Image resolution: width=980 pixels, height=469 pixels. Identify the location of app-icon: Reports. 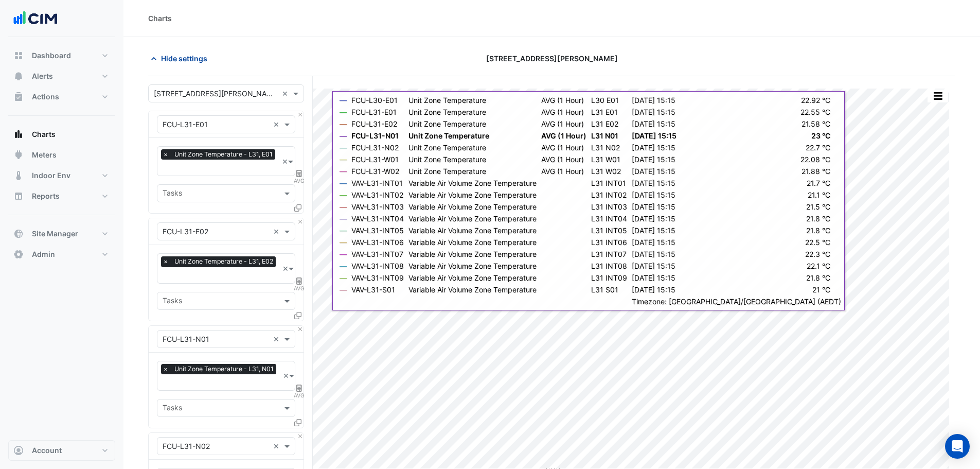
(19, 196).